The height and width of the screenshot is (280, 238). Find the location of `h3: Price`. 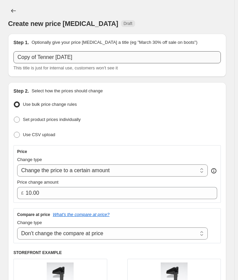

h3: Price is located at coordinates (22, 151).